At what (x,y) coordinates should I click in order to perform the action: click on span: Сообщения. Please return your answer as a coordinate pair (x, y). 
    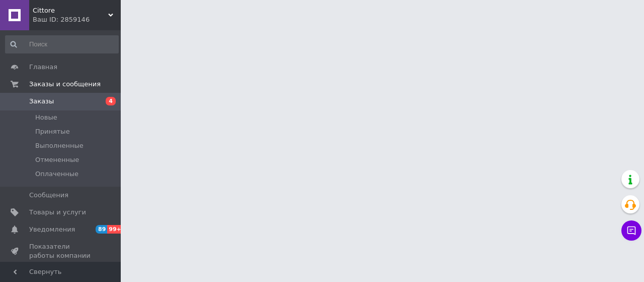
    Looking at the image, I should click on (49, 195).